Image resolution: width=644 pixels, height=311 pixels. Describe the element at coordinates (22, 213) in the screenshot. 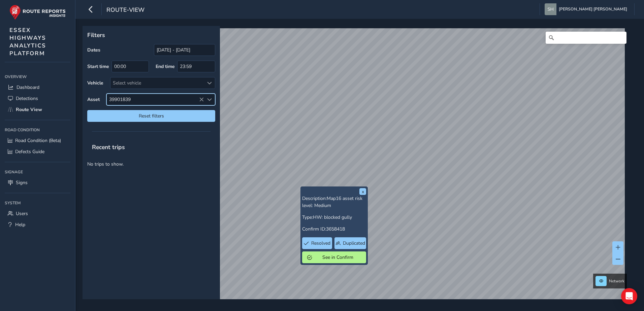

I see `span: Users` at that location.